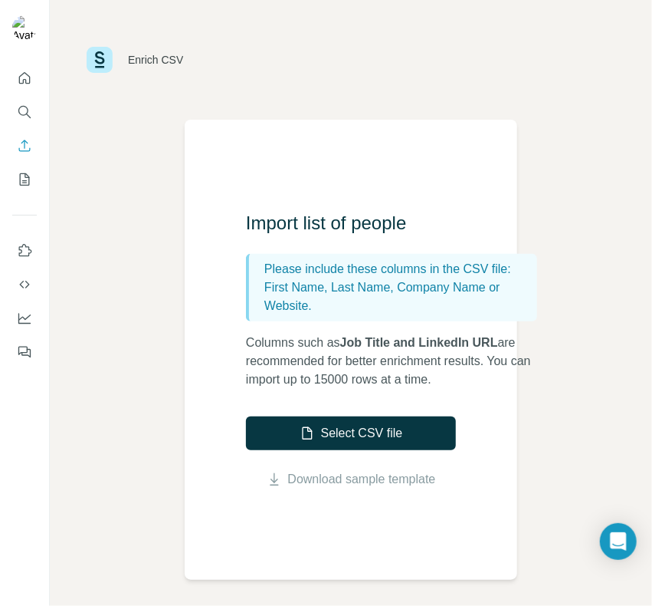 This screenshot has width=652, height=606. Describe the element at coordinates (25, 284) in the screenshot. I see `button: Use Surfe API` at that location.